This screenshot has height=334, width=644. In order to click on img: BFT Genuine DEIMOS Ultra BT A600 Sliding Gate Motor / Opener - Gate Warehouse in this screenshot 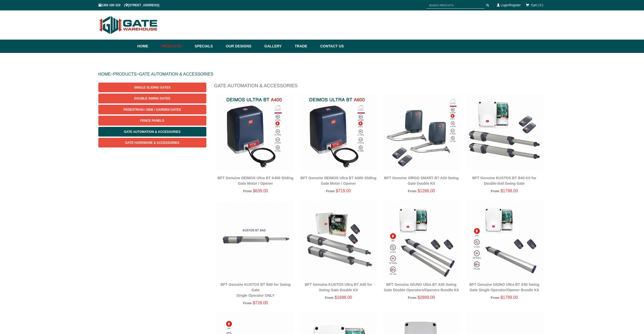, I will do `click(338, 133)`.